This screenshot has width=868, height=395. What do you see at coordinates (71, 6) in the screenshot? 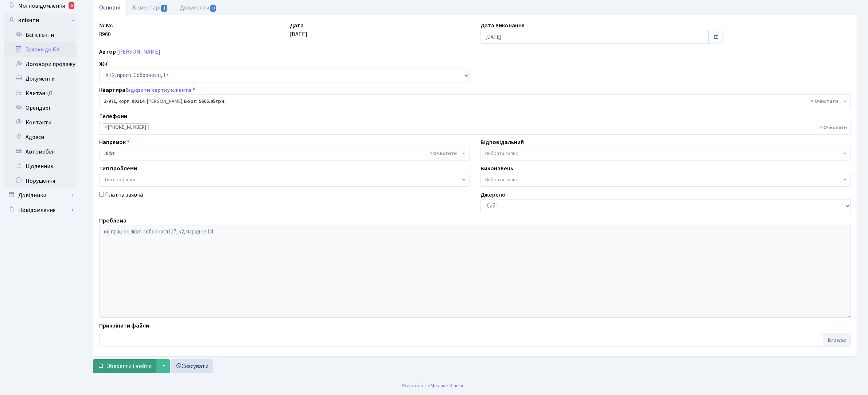
I see `div: 6` at bounding box center [71, 6].